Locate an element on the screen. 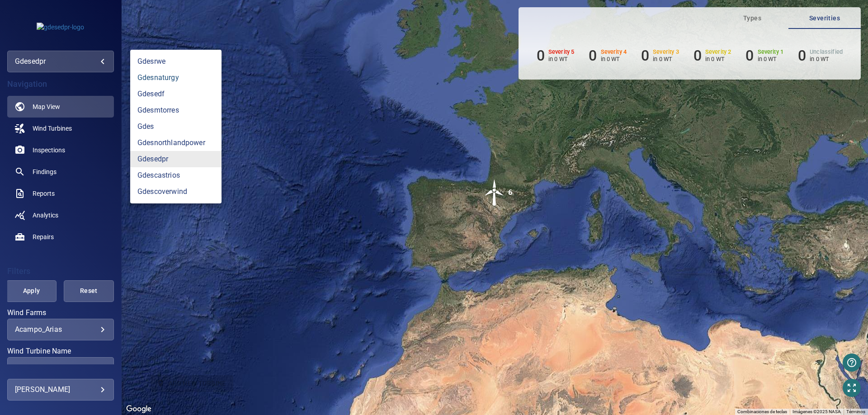 This screenshot has height=415, width=868. a: gdesedf is located at coordinates (176, 94).